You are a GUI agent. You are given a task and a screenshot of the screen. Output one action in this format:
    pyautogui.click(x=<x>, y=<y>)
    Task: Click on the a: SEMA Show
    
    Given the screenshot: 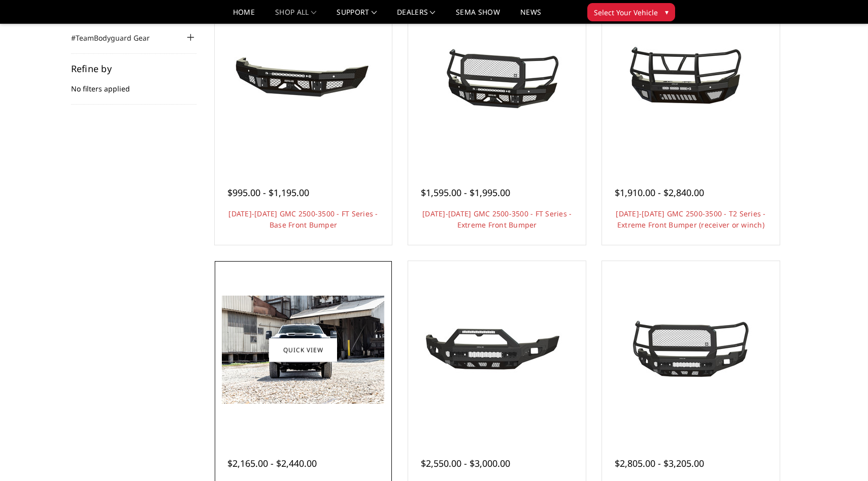 What is the action you would take?
    pyautogui.click(x=478, y=16)
    